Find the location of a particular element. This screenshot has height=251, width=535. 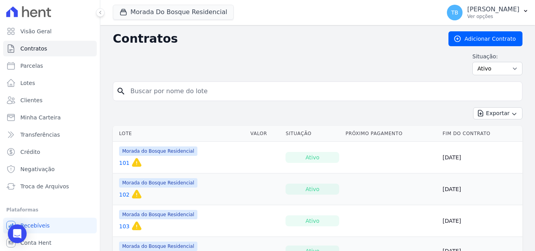

button: Exportar is located at coordinates (497, 113).